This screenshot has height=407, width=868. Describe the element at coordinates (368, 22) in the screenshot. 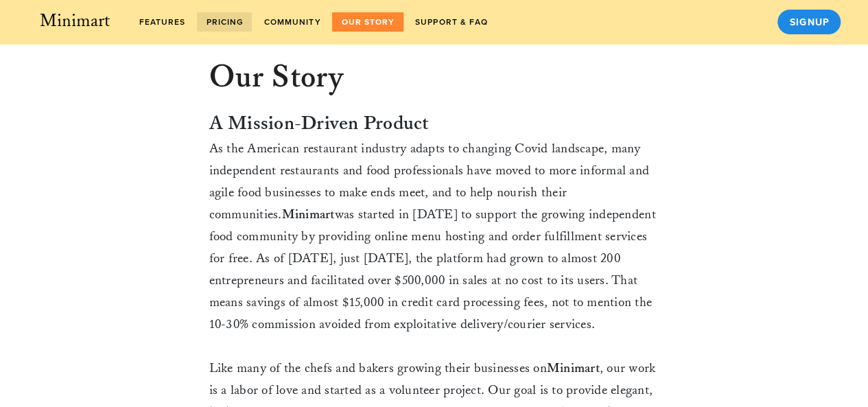

I see `a: Our Story` at that location.